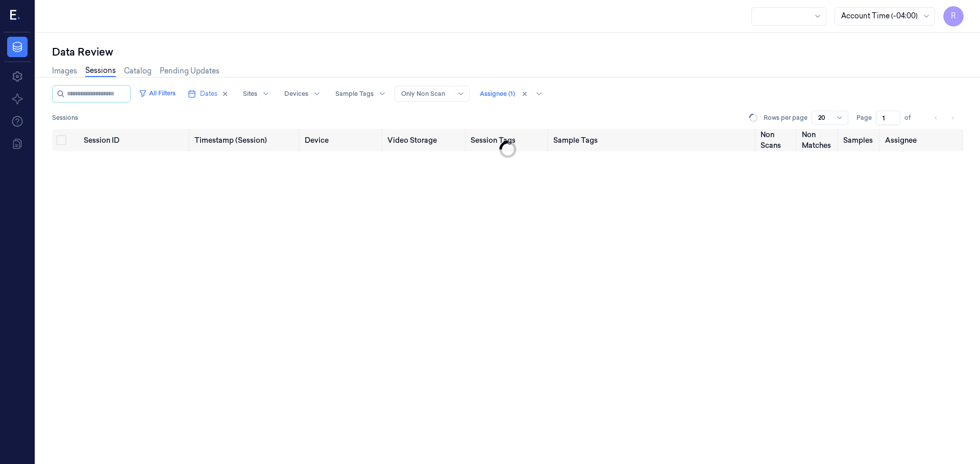 This screenshot has width=980, height=464. What do you see at coordinates (135, 140) in the screenshot?
I see `th: Session ID` at bounding box center [135, 140].